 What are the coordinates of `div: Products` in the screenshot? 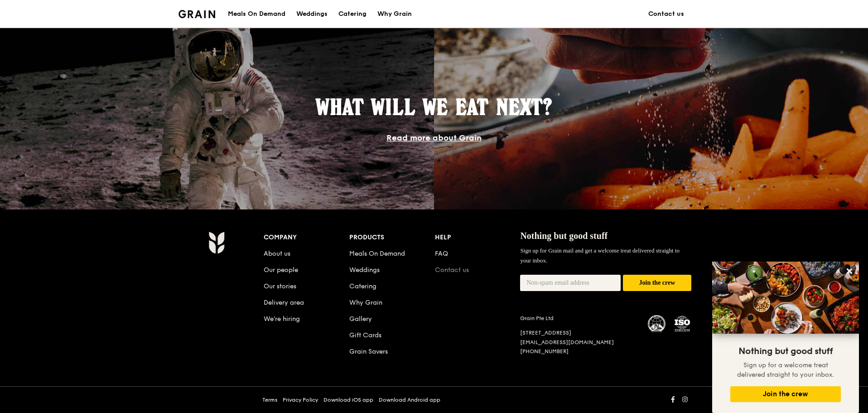 It's located at (392, 238).